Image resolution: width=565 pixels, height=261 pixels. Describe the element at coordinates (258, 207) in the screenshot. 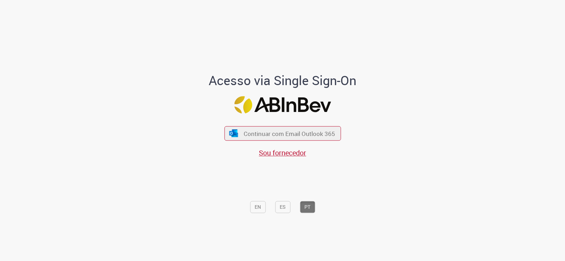

I see `button: EN` at that location.